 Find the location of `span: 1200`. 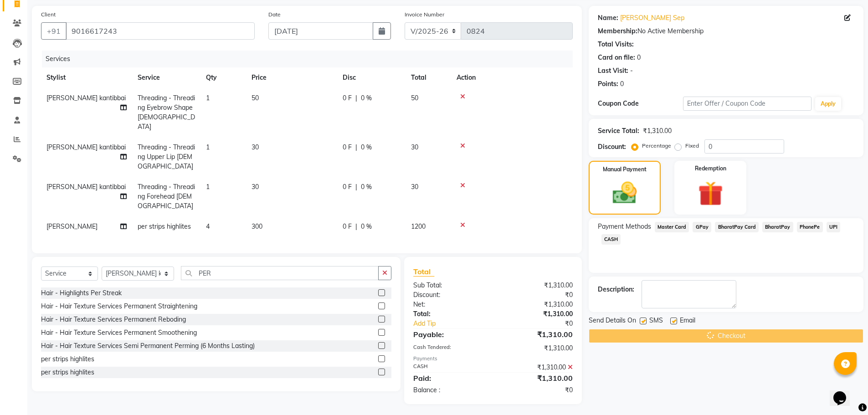

span: 1200 is located at coordinates (418, 226).